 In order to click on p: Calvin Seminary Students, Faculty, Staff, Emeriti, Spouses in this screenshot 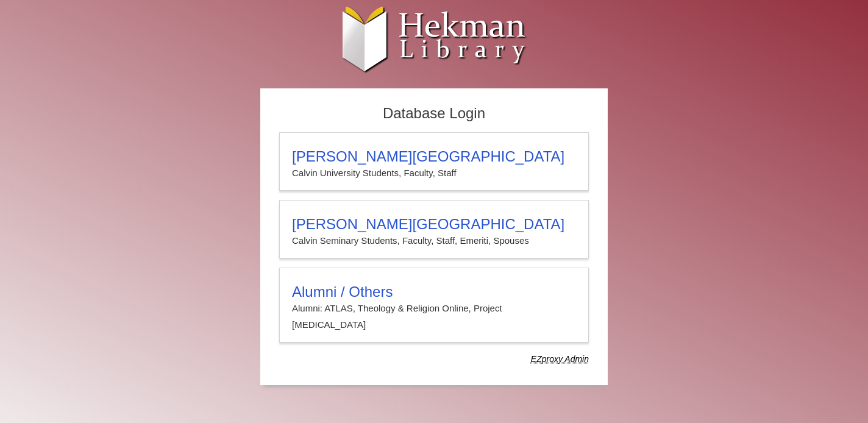, I will do `click(434, 240)`.